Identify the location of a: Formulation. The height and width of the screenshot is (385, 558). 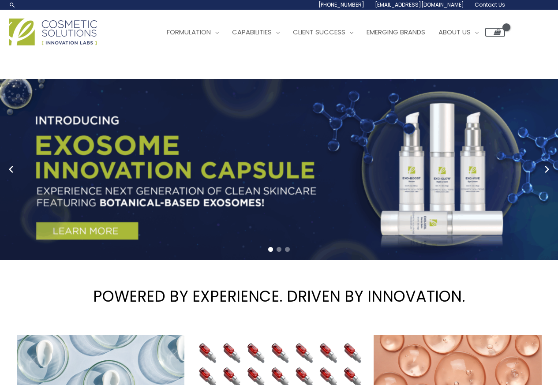
(193, 32).